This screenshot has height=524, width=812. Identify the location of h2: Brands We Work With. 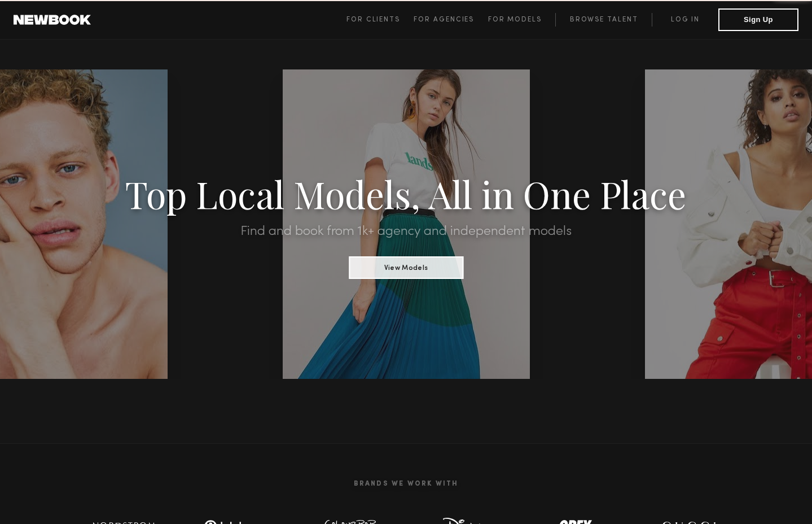
(406, 484).